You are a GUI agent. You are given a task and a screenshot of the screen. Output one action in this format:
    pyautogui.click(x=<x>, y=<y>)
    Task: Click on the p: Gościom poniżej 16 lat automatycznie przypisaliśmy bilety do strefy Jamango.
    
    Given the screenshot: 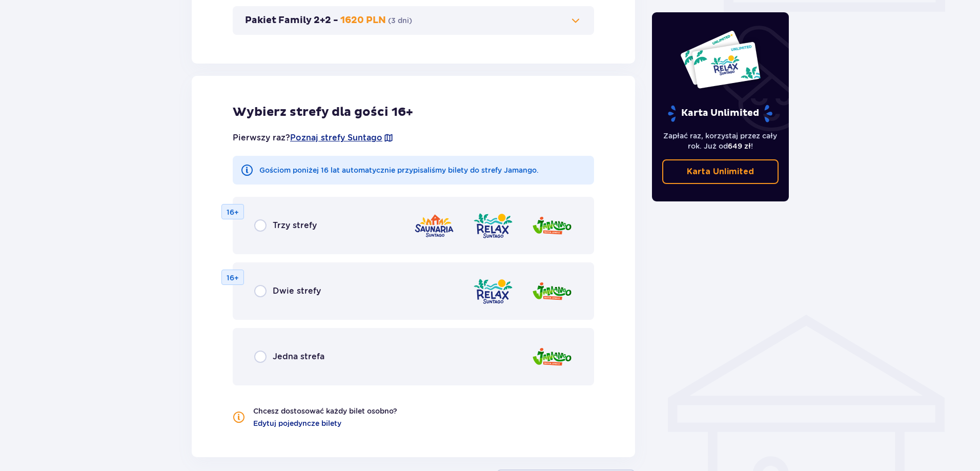 What is the action you would take?
    pyautogui.click(x=399, y=170)
    